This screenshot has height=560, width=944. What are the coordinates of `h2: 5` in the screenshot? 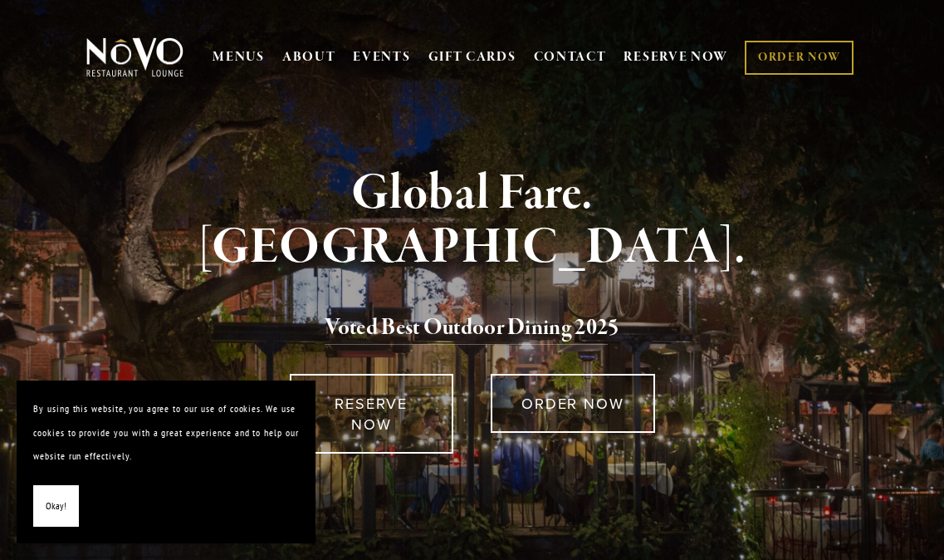 It's located at (472, 328).